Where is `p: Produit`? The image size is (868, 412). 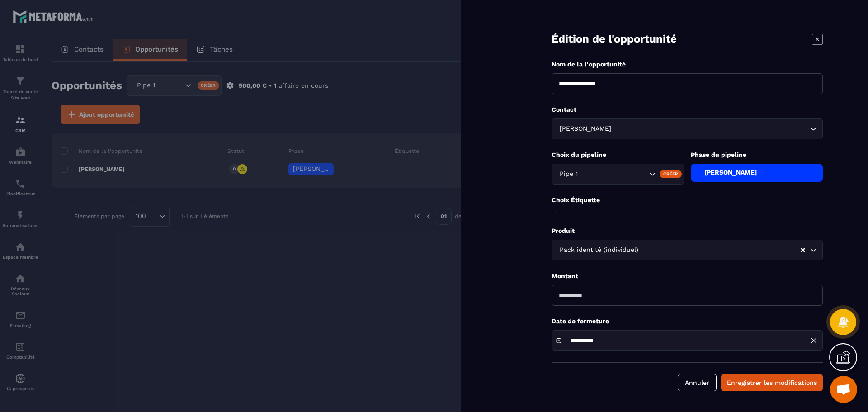 p: Produit is located at coordinates (687, 231).